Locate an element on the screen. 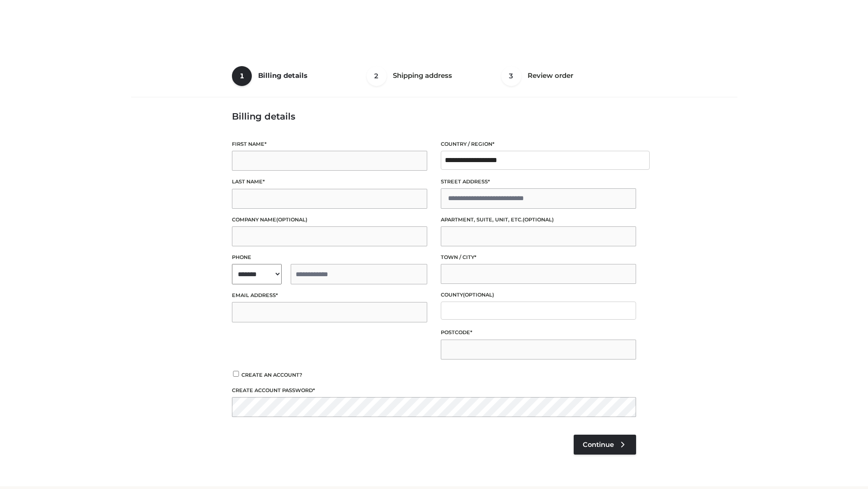 The height and width of the screenshot is (489, 868). label: Last name is located at coordinates (330, 182).